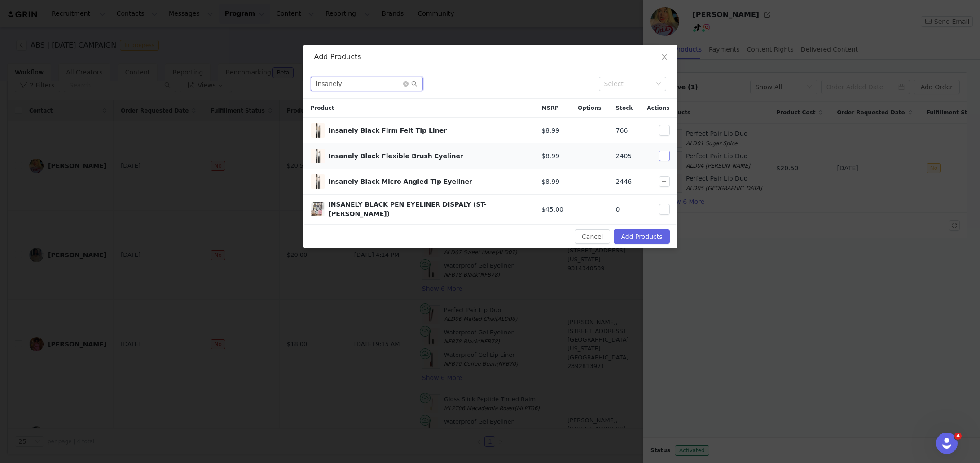 Image resolution: width=980 pixels, height=463 pixels. What do you see at coordinates (317, 156) in the screenshot?
I see `span: Insanely Black Flexible Brush Eyeliner` at bounding box center [317, 156].